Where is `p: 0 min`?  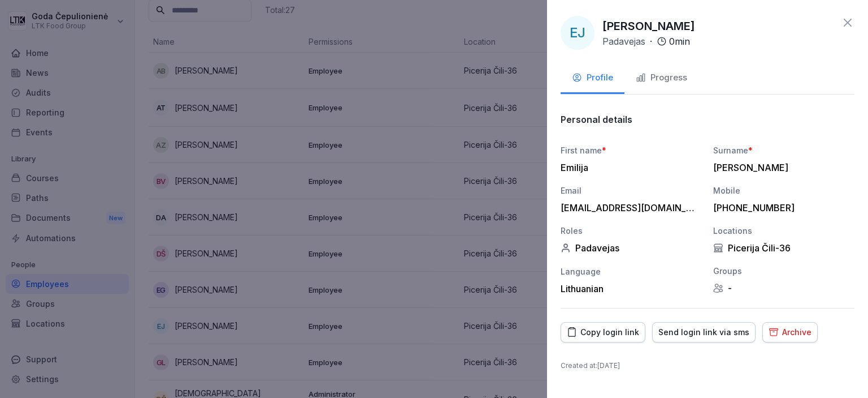
p: 0 min is located at coordinates (679, 41).